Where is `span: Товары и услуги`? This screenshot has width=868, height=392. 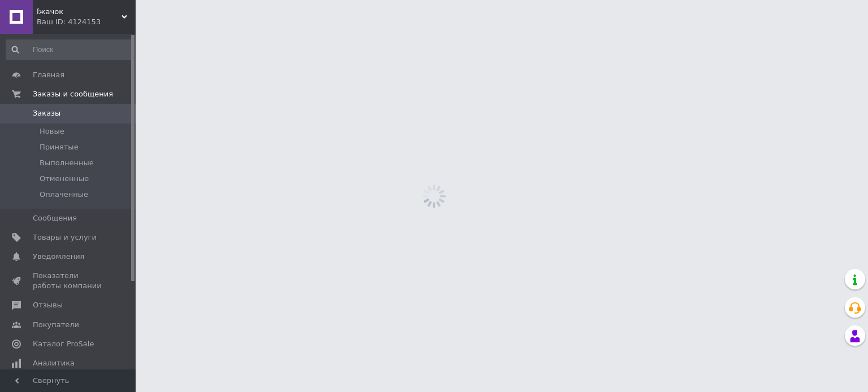 span: Товары и услуги is located at coordinates (65, 238).